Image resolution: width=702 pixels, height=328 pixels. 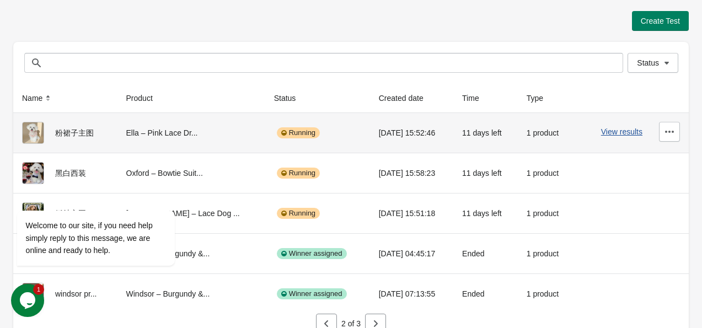 I want to click on div: Ella – Pink Lace Dr..., so click(x=191, y=133).